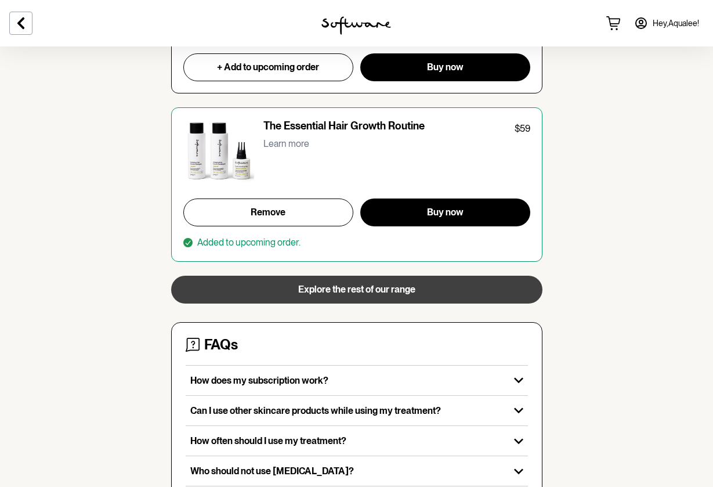  What do you see at coordinates (522, 129) in the screenshot?
I see `p: $59` at bounding box center [522, 129].